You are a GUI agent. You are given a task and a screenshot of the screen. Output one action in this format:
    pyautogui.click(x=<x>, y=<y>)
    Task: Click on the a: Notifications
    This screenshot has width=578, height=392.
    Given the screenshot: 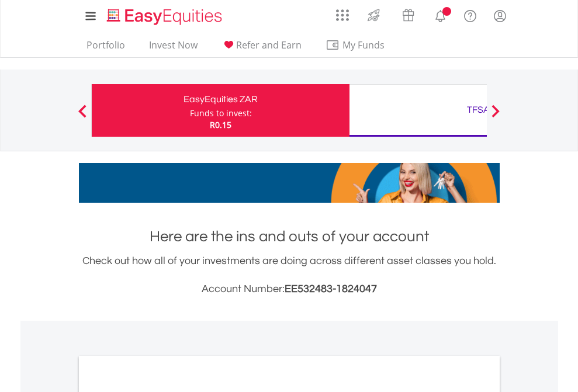 What is the action you would take?
    pyautogui.click(x=440, y=14)
    